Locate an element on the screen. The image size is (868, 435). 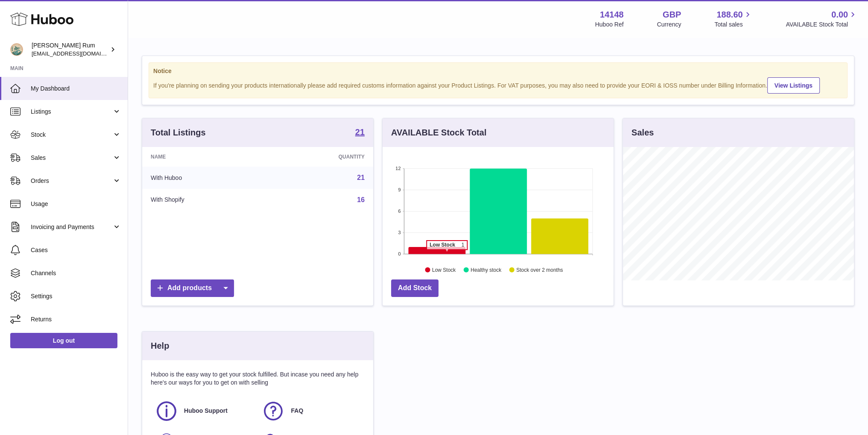
span: Cases is located at coordinates (76, 250).